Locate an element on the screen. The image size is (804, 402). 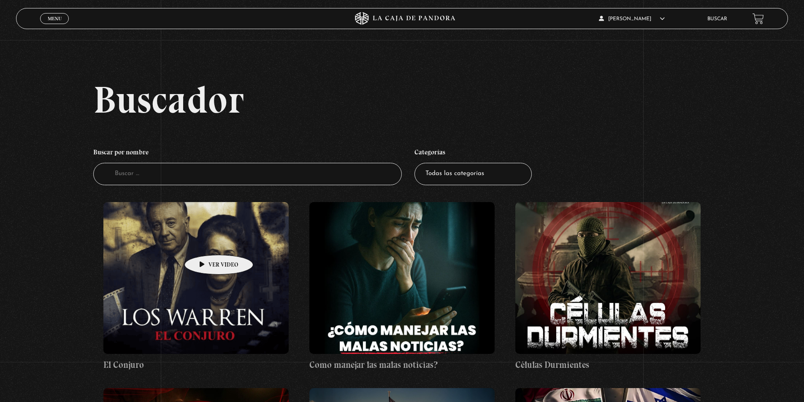
span: Menu is located at coordinates (54, 19).